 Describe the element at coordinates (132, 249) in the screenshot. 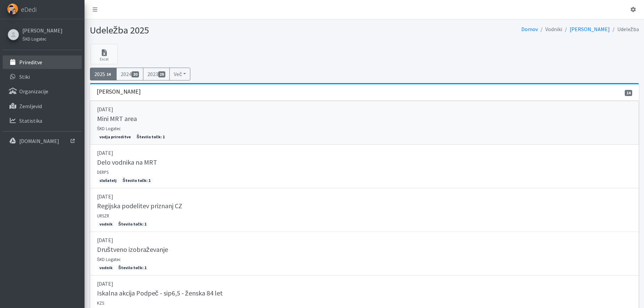

I see `h5: Društveno izobraževanje` at that location.